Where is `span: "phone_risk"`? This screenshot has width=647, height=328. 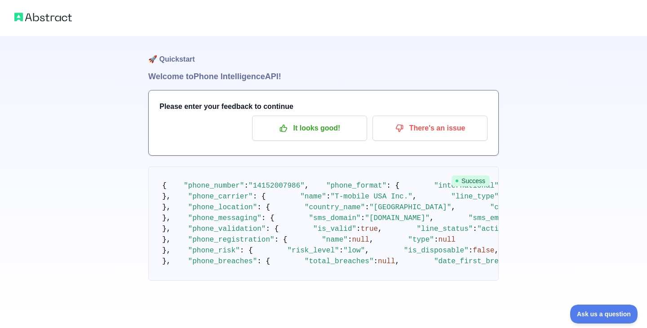 span: "phone_risk" is located at coordinates (214, 250).